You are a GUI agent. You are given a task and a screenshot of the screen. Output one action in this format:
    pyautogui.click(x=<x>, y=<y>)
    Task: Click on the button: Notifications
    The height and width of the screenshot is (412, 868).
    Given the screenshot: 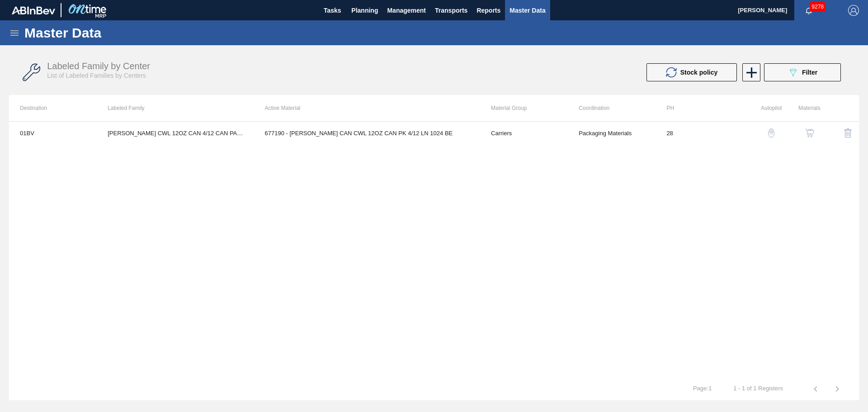 What is the action you would take?
    pyautogui.click(x=809, y=11)
    